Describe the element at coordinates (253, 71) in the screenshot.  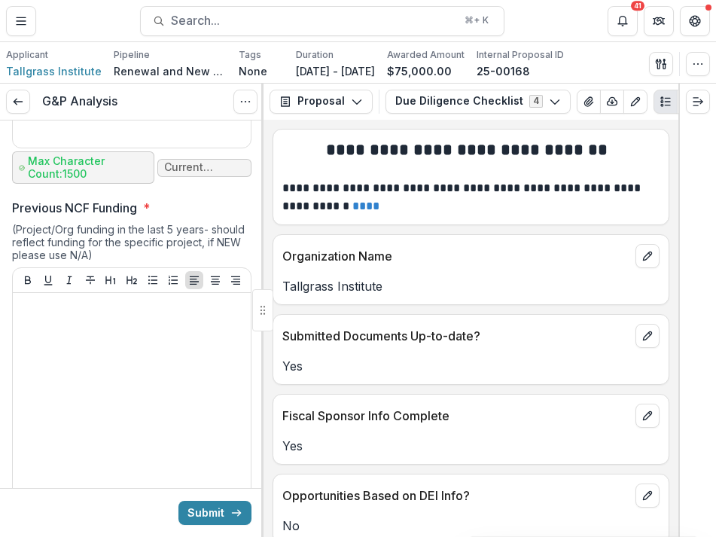
I see `p: None` at that location.